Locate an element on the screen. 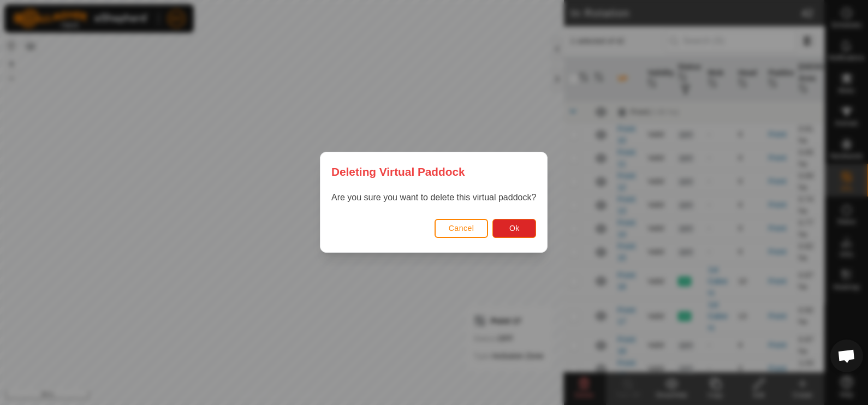 The height and width of the screenshot is (405, 868). div: Open chat is located at coordinates (846, 356).